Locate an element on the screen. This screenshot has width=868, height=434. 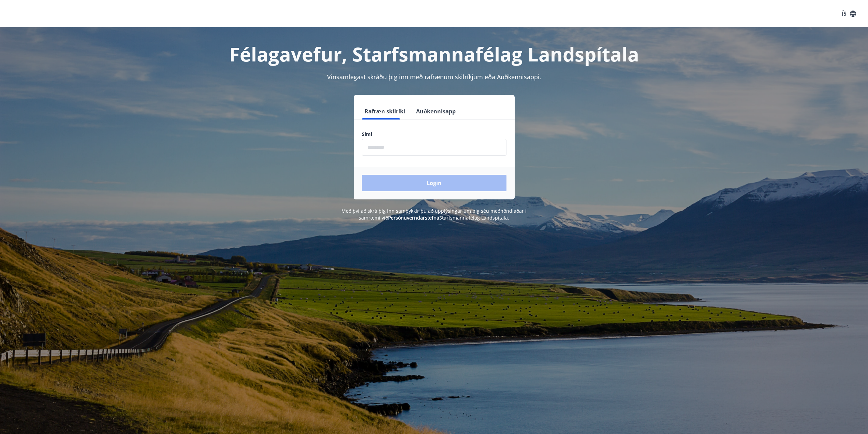
label: Sími is located at coordinates (434, 134).